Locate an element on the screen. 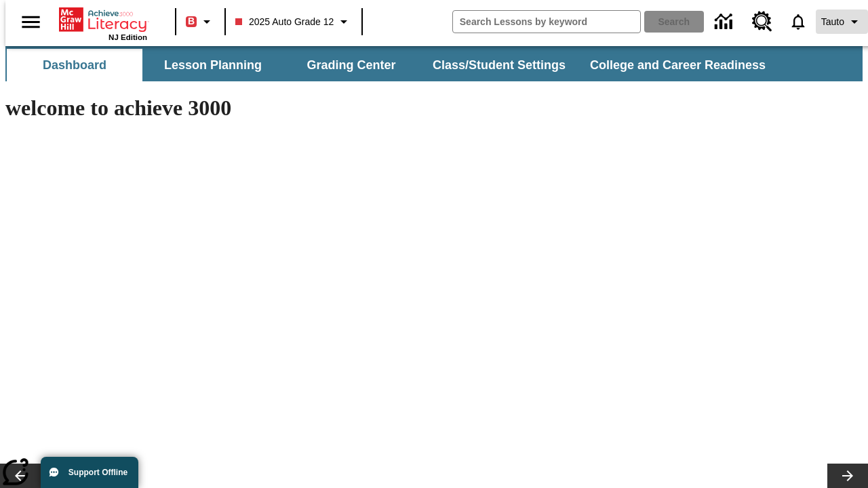 The width and height of the screenshot is (868, 488). span: Support Offline is located at coordinates (98, 472).